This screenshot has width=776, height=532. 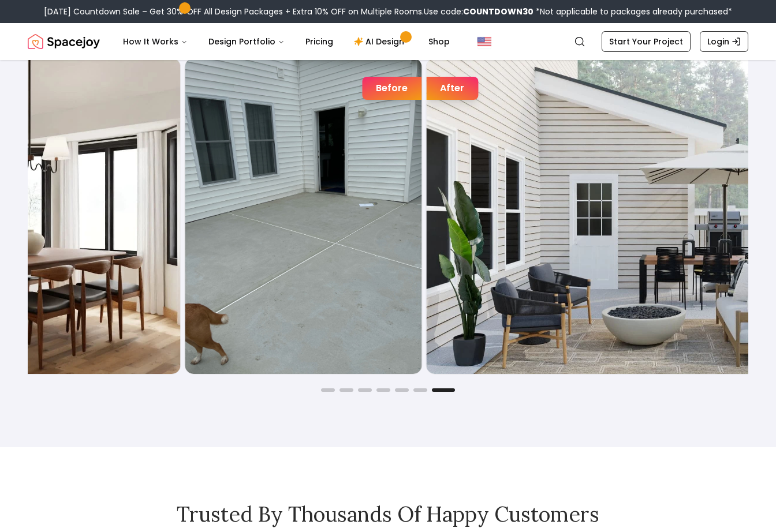 I want to click on b: COUNTDOWN30, so click(x=498, y=11).